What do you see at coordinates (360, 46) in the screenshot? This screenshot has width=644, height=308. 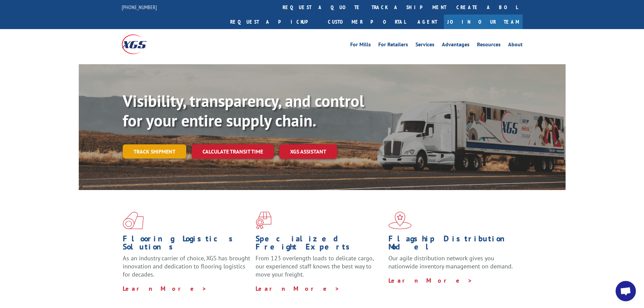 I see `a: For Mills` at bounding box center [360, 46].